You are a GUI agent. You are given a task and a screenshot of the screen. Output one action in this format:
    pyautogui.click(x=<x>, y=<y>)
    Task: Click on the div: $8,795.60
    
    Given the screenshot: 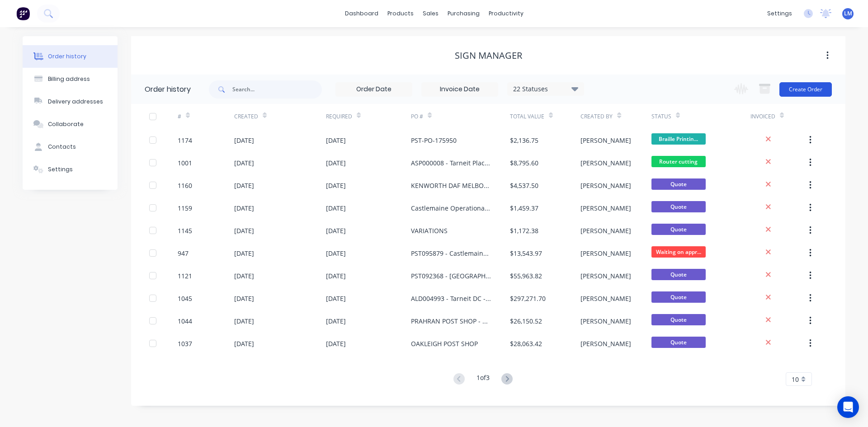 What is the action you would take?
    pyautogui.click(x=524, y=163)
    